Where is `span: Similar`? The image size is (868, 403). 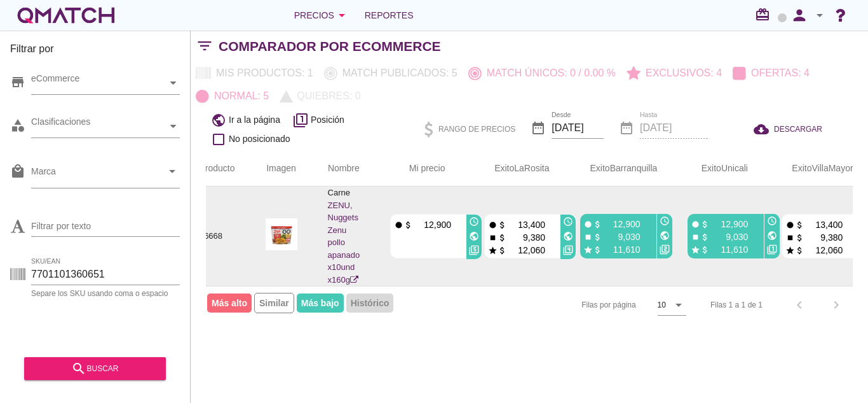
span: Similar is located at coordinates (274, 302).